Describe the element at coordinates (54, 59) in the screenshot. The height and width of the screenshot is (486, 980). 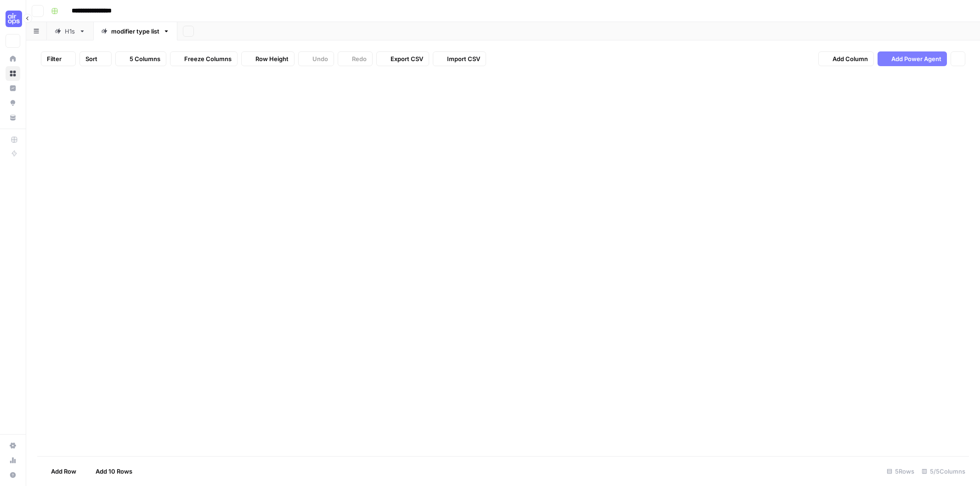
I see `span: Filter` at that location.